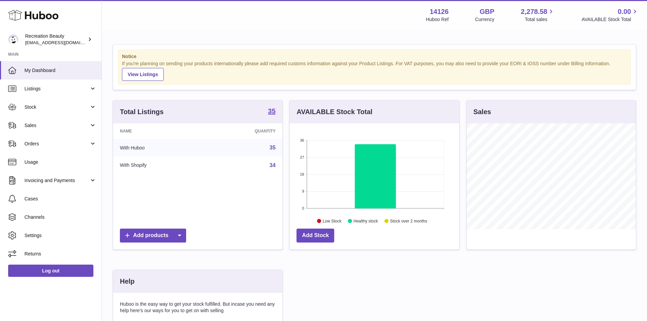 Image resolution: width=647 pixels, height=321 pixels. I want to click on div: Recreation Beauty, so click(56, 39).